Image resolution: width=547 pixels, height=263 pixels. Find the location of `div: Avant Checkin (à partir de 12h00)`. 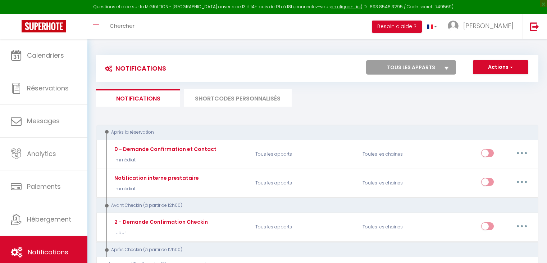

div: Avant Checkin (à partir de 12h00) is located at coordinates (313, 205).